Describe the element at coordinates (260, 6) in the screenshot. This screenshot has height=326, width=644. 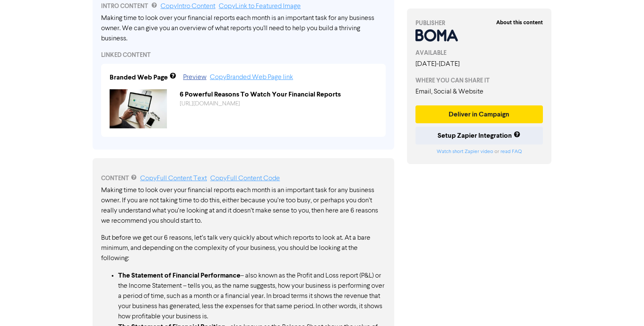
I see `a: Copy Link to Featured Image` at that location.